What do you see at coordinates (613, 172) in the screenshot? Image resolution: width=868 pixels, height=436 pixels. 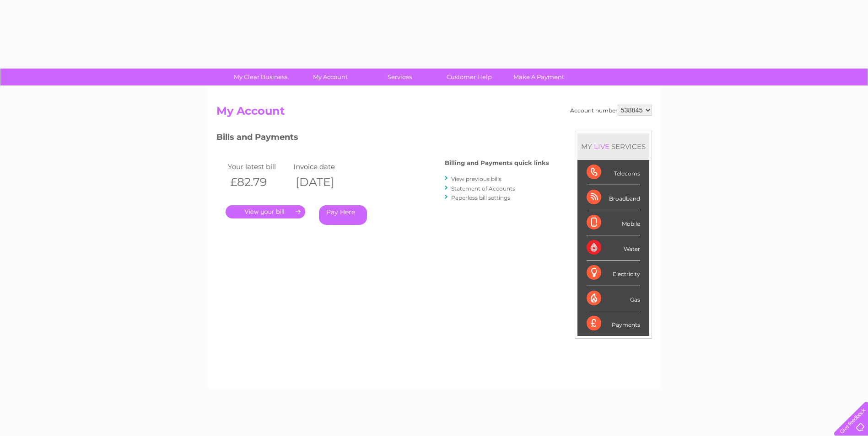 I see `div: Telecoms` at bounding box center [613, 172].